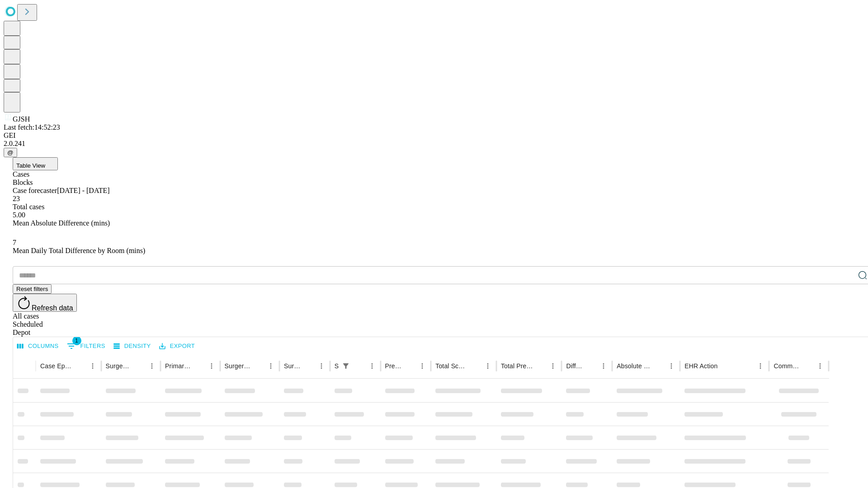 The width and height of the screenshot is (868, 488). Describe the element at coordinates (35, 163) in the screenshot. I see `button: Table View` at that location.